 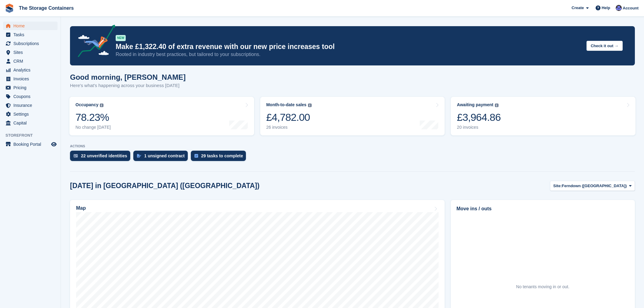 What do you see at coordinates (604, 45) in the screenshot?
I see `button: Check it out →` at bounding box center [604, 45].